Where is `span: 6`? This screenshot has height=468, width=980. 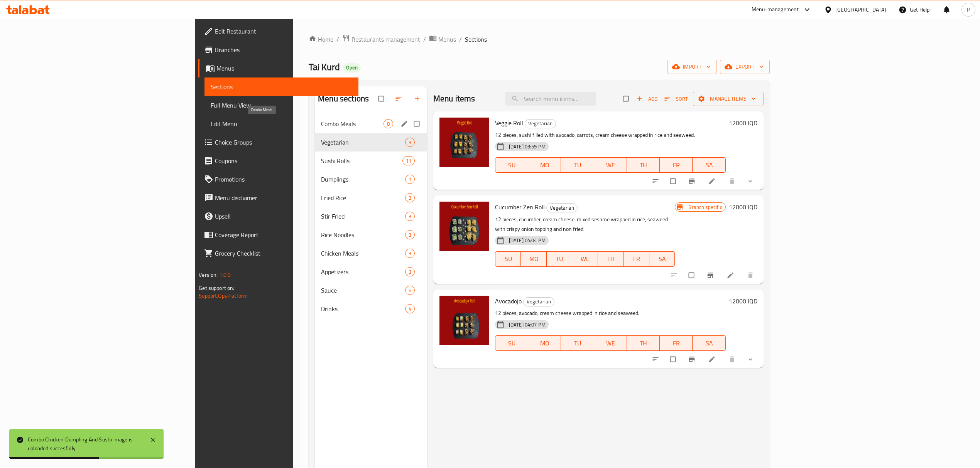
span: 6 is located at coordinates (410, 290).